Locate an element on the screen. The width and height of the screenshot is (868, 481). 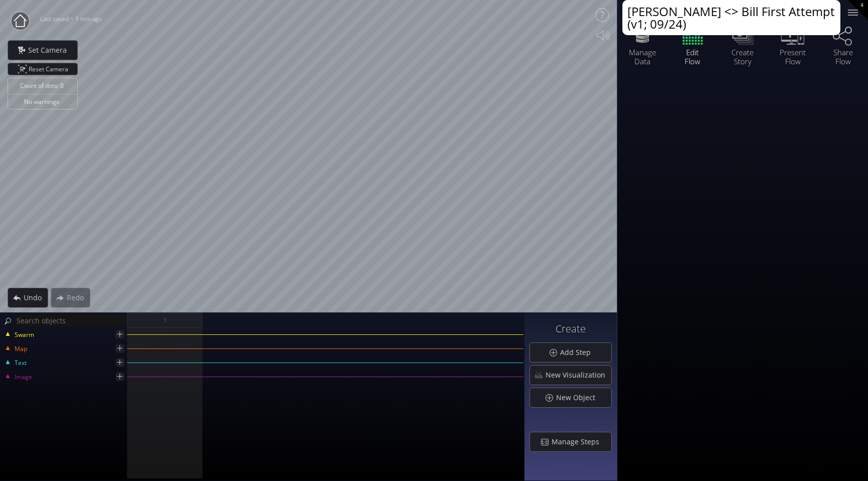
span: Reset Camera is located at coordinates (50, 69).